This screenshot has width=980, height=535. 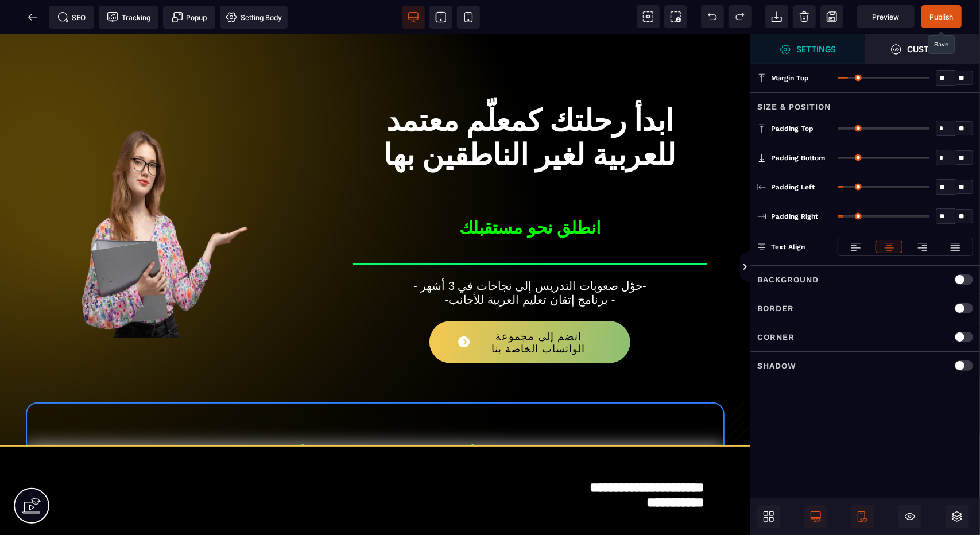 What do you see at coordinates (713, 17) in the screenshot?
I see `span: Undo` at bounding box center [713, 17].